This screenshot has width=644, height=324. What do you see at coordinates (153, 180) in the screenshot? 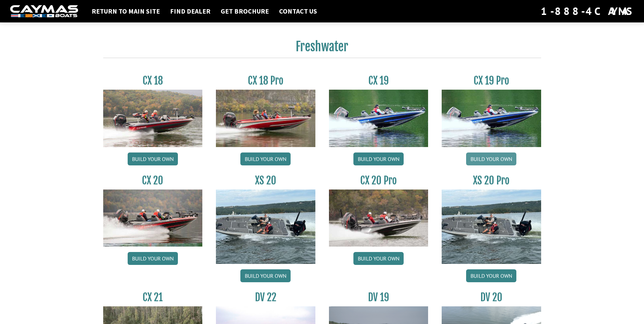
I see `h3: CX 20` at bounding box center [153, 180].